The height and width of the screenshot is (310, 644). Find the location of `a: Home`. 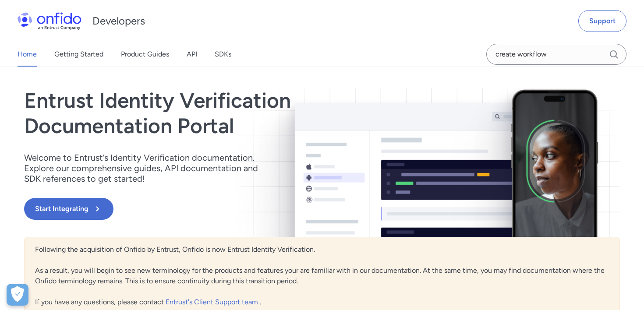

a: Home is located at coordinates (27, 54).